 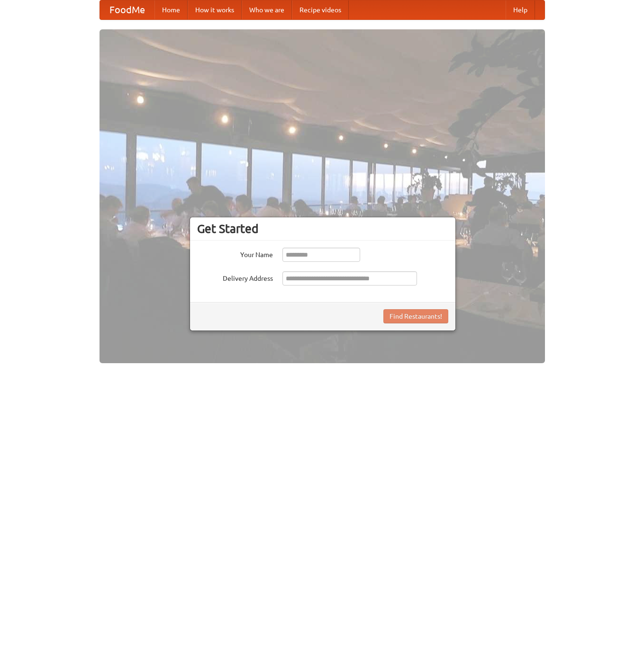 What do you see at coordinates (127, 10) in the screenshot?
I see `a: FoodMe` at bounding box center [127, 10].